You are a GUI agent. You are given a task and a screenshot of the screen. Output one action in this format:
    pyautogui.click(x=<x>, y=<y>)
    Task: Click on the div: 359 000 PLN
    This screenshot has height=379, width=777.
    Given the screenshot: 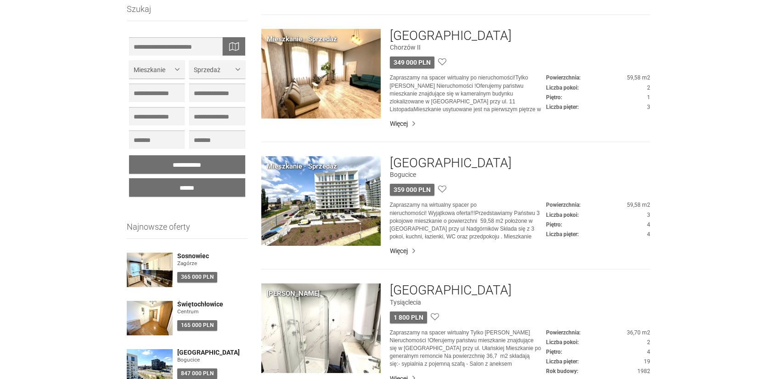 What is the action you would take?
    pyautogui.click(x=412, y=190)
    